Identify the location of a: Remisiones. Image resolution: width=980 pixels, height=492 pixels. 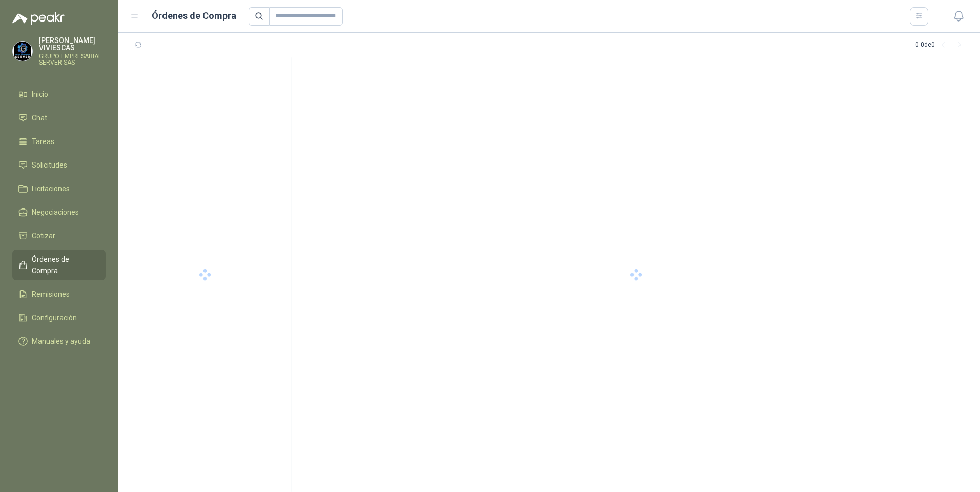
(59, 294).